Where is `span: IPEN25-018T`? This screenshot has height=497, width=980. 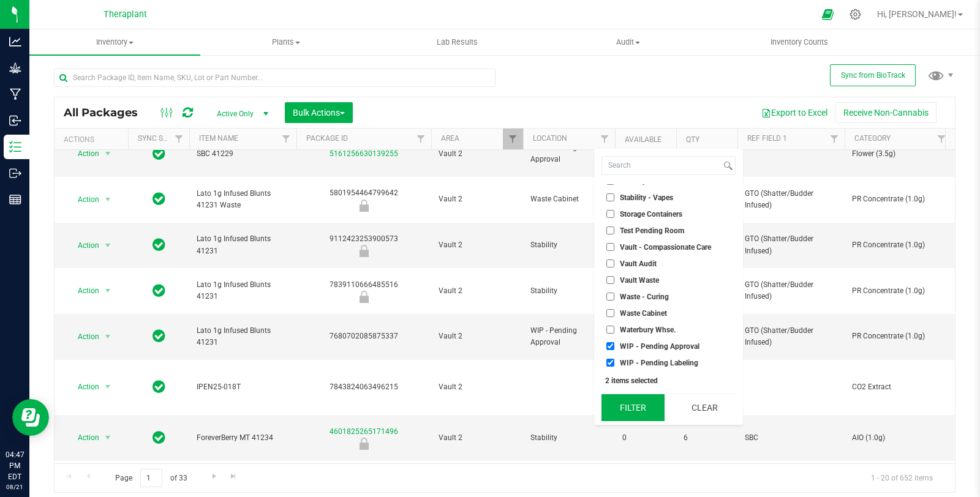 span: IPEN25-018T is located at coordinates (243, 386).